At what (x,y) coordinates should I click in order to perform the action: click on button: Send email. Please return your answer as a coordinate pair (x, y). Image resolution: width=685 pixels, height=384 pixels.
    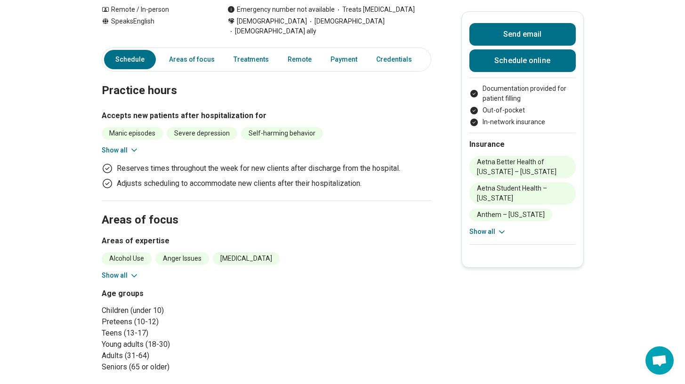
    Looking at the image, I should click on (523, 34).